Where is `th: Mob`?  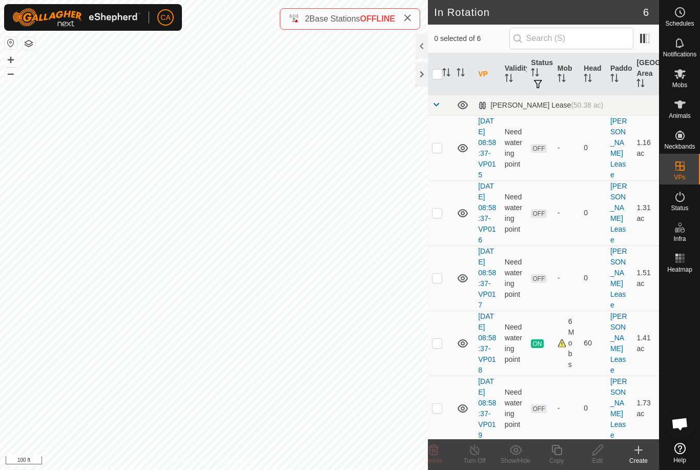
th: Mob is located at coordinates (567, 74).